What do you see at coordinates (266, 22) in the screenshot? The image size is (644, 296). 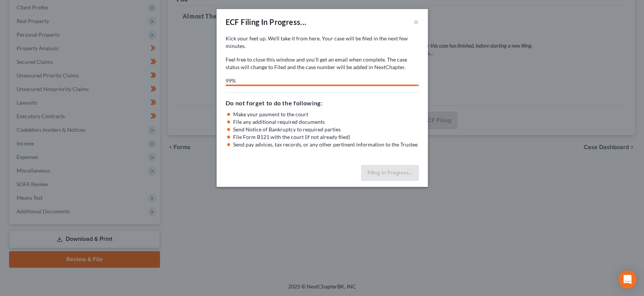 I see `div: ECF Filing In Progress...` at bounding box center [266, 22].